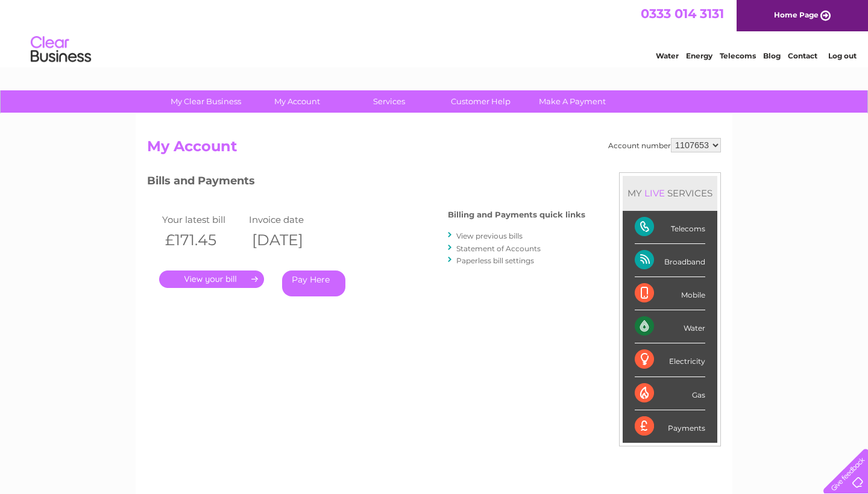  What do you see at coordinates (669, 326) in the screenshot?
I see `div: Water` at bounding box center [669, 326].